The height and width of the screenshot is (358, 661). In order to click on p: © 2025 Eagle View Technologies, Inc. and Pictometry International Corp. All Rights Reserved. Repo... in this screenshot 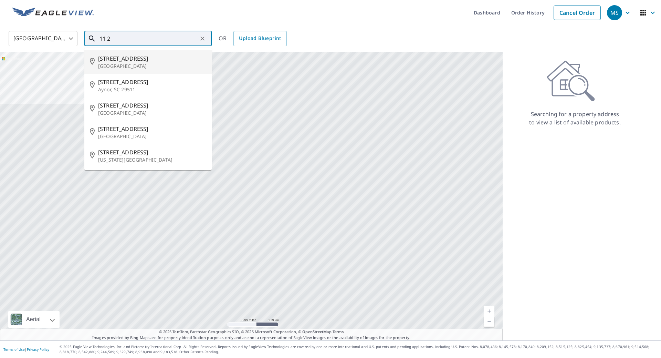, I will do `click(358, 349)`.